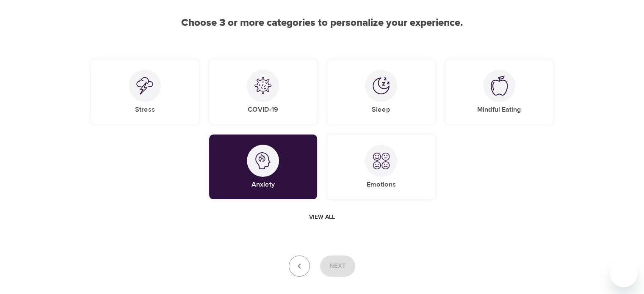  I want to click on div: SleepSleep, so click(381, 92).